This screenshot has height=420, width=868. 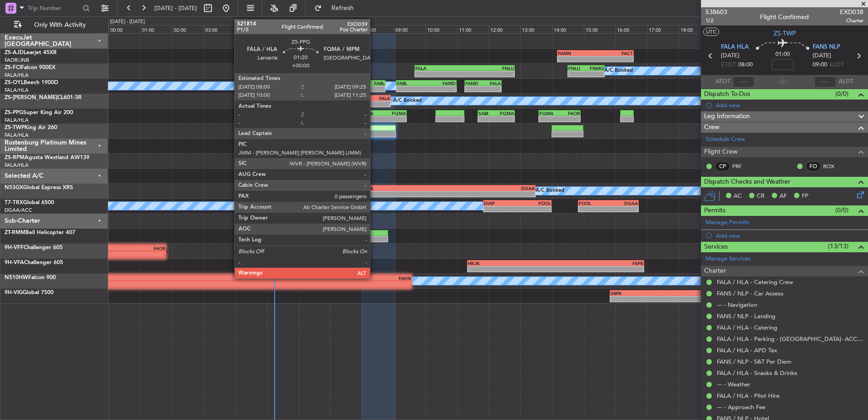 What do you see at coordinates (378, 29) in the screenshot?
I see `div: 08:00` at bounding box center [378, 29].